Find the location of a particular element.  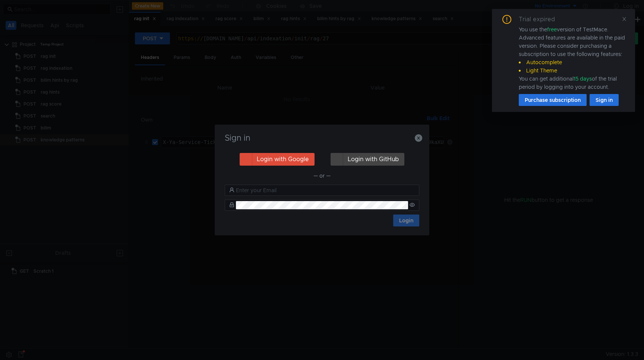

button: Sign in is located at coordinates (605, 100).